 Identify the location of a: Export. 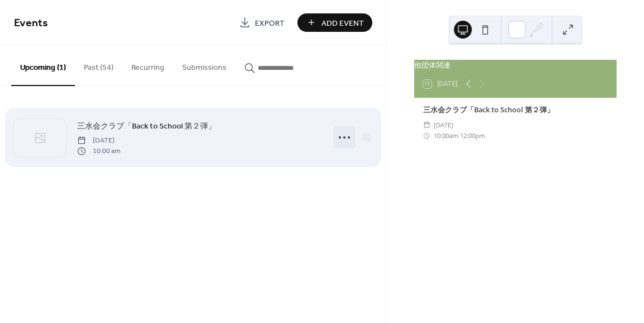
(262, 23).